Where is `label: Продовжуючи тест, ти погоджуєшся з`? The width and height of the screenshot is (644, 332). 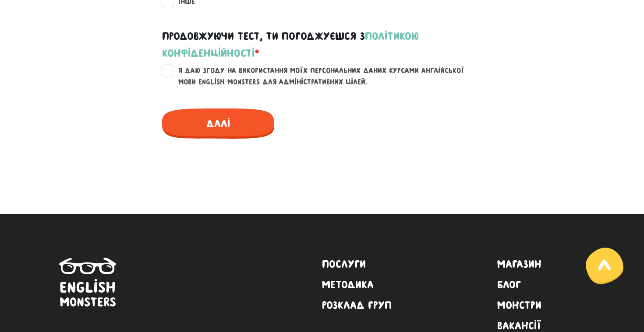 label: Продовжуючи тест, ти погоджуєшся з is located at coordinates (322, 45).